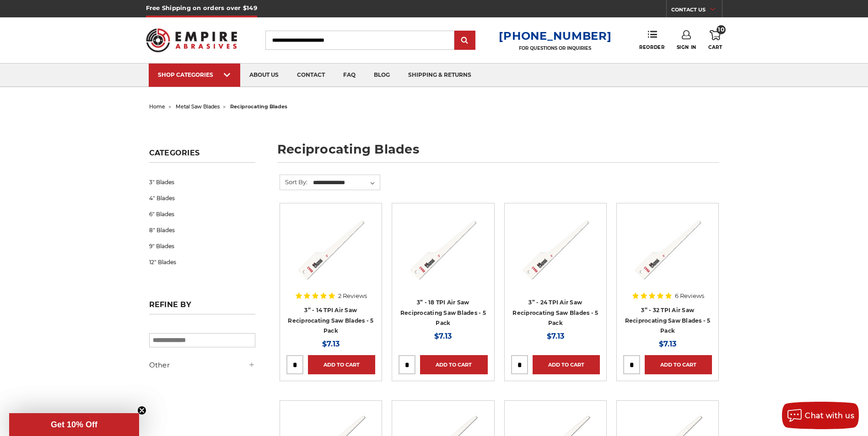  I want to click on h5: Categories, so click(202, 156).